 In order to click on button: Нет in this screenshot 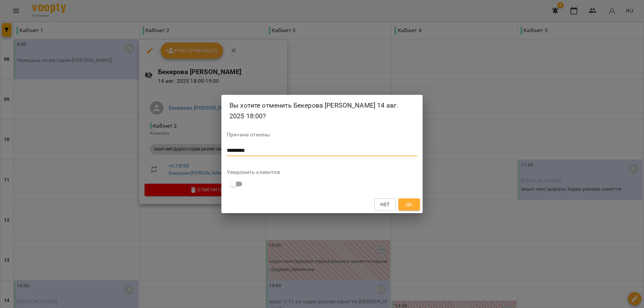, I will do `click(385, 205)`.